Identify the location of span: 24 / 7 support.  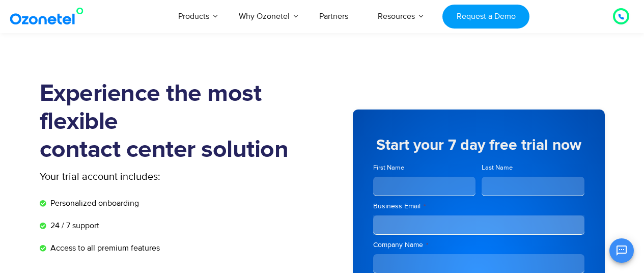
(73, 226).